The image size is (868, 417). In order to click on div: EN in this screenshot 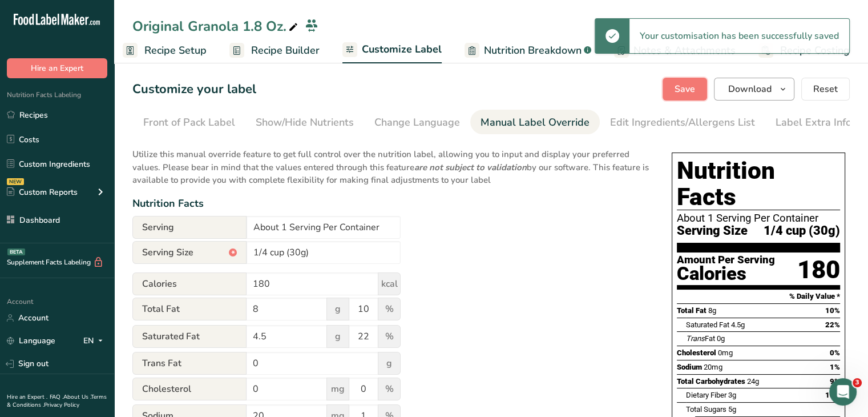, I will do `click(95, 341)`.